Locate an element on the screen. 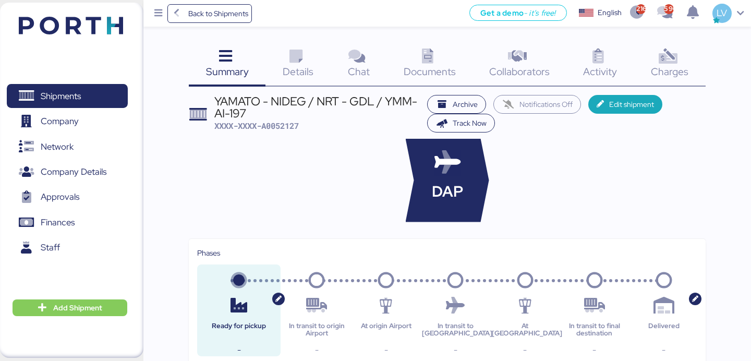 The height and width of the screenshot is (361, 751). button: Add Shipment is located at coordinates (70, 308).